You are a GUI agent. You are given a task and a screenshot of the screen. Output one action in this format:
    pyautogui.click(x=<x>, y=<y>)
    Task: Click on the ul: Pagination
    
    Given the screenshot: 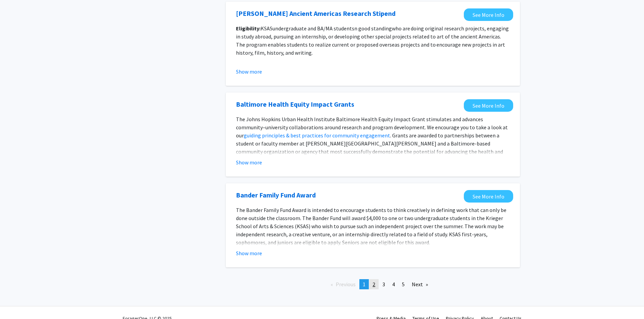 What is the action you would take?
    pyautogui.click(x=373, y=284)
    